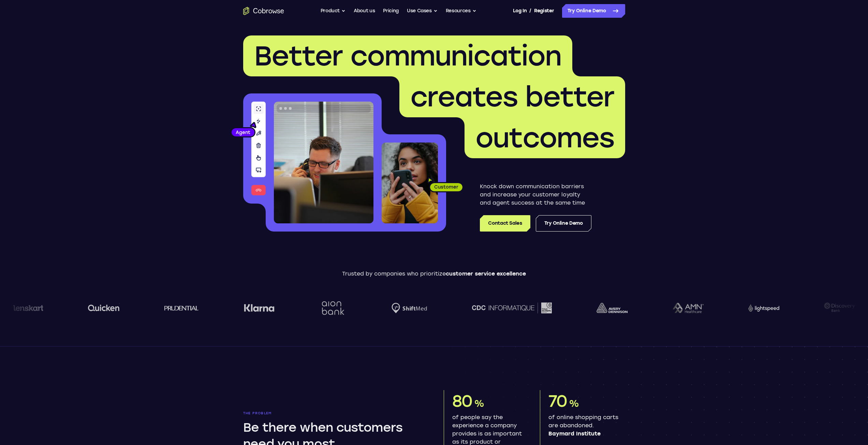 The width and height of the screenshot is (868, 445). I want to click on p: Knock down communication barriers and increase your customer loyalty and agent success at the sam..., so click(535, 195).